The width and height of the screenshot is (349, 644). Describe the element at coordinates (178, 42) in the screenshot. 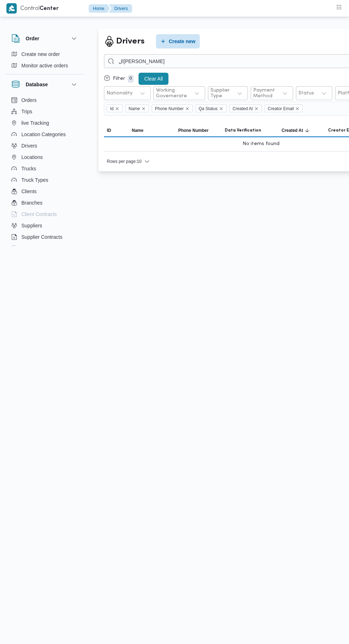

I see `button: Create new` at that location.